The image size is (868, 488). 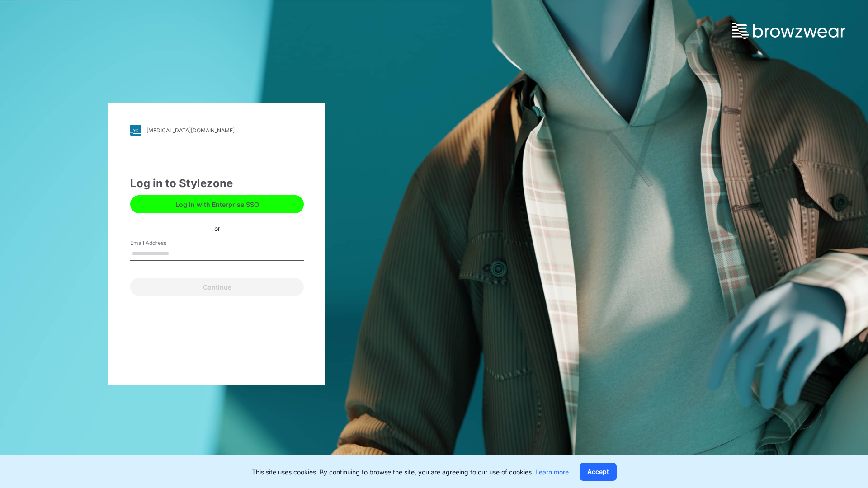 I want to click on label: Email Address, so click(x=162, y=243).